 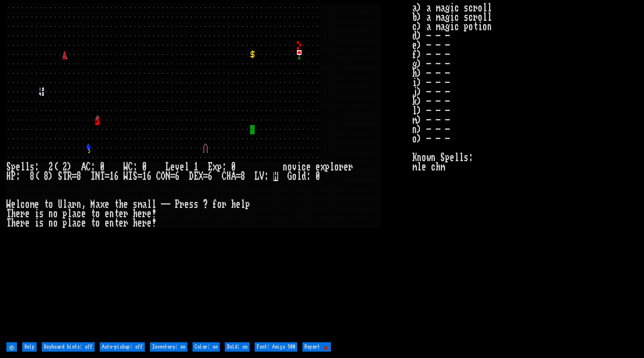 I want to click on div: i, so click(x=36, y=223).